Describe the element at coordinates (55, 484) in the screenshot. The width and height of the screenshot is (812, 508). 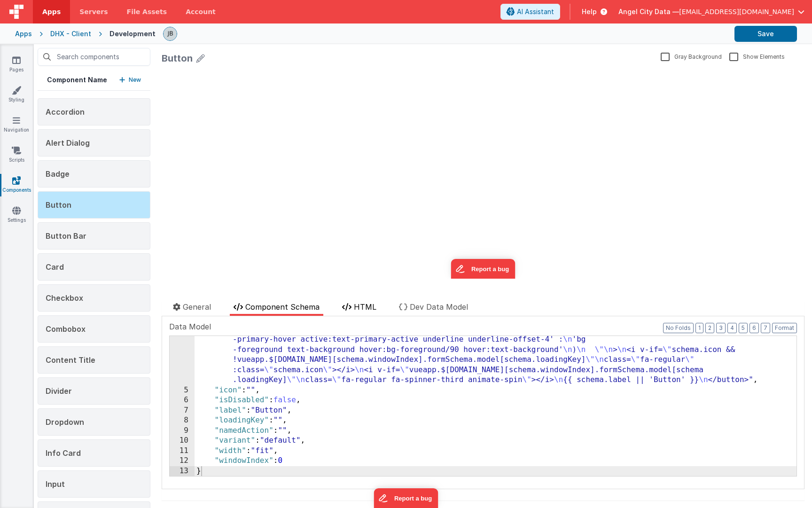
I see `span: Input` at that location.